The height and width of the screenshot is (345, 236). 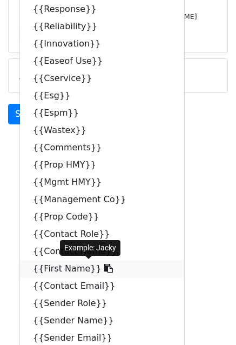 I want to click on a: {{Prop HMY}}, so click(x=102, y=165).